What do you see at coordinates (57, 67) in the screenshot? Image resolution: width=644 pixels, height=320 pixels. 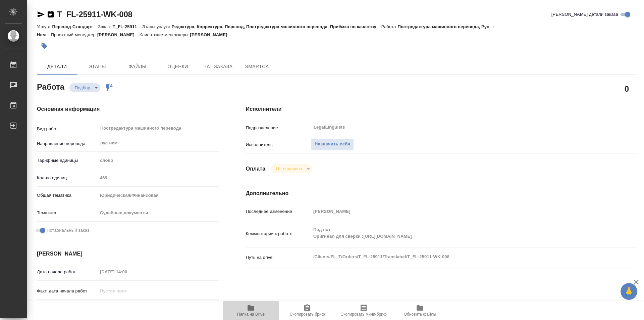 I see `span: Детали` at bounding box center [57, 67].